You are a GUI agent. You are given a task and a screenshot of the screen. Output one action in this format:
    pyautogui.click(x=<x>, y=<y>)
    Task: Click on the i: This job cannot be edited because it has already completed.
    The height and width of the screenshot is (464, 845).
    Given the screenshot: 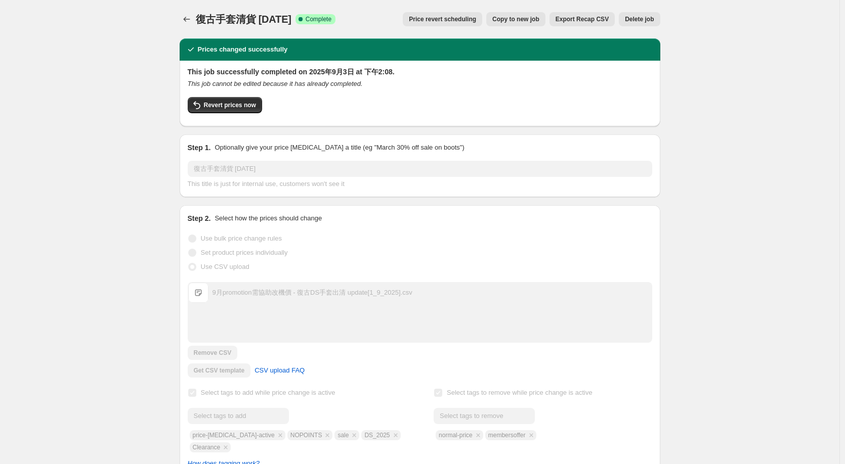 What is the action you would take?
    pyautogui.click(x=275, y=83)
    